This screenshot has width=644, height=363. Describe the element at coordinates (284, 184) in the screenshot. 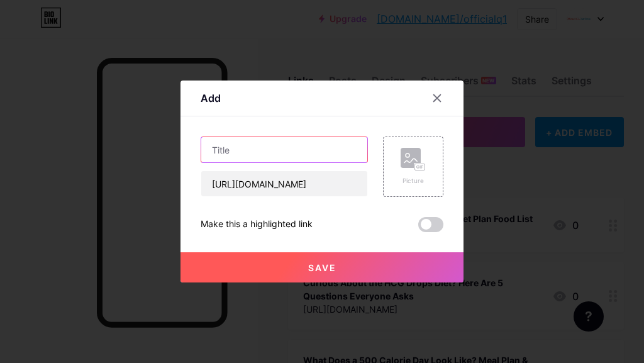

I see `input: URL` at that location.